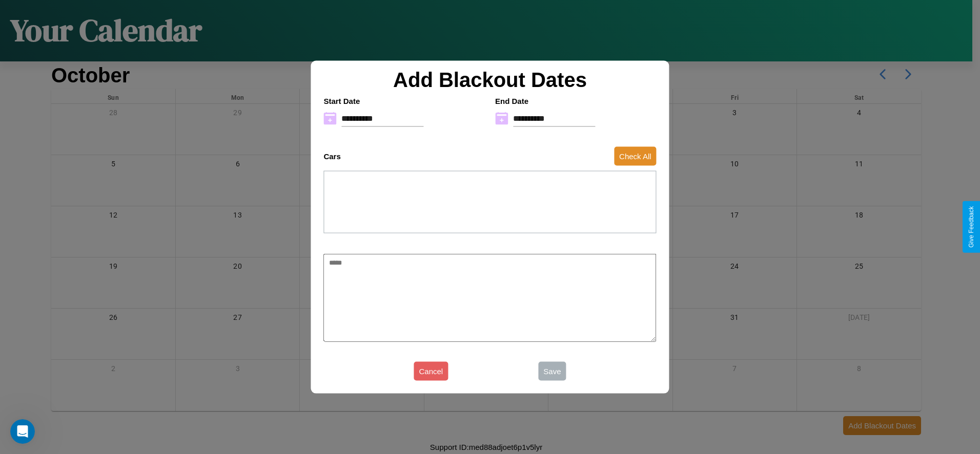  Describe the element at coordinates (331, 156) in the screenshot. I see `h4: Cars` at that location.